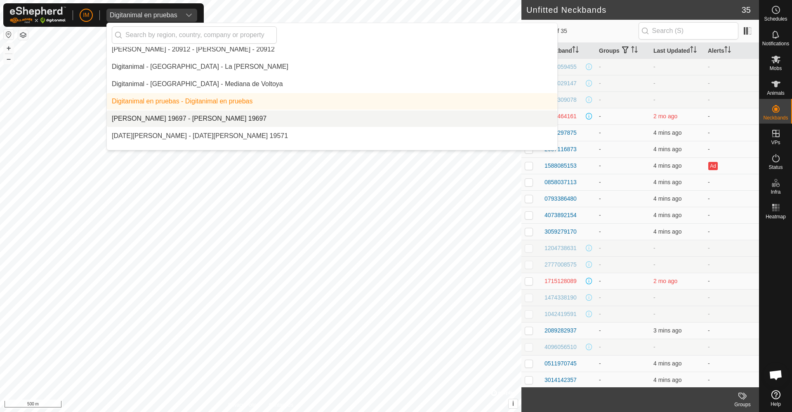  What do you see at coordinates (560, 364) in the screenshot?
I see `div: 0511970745` at bounding box center [560, 364].